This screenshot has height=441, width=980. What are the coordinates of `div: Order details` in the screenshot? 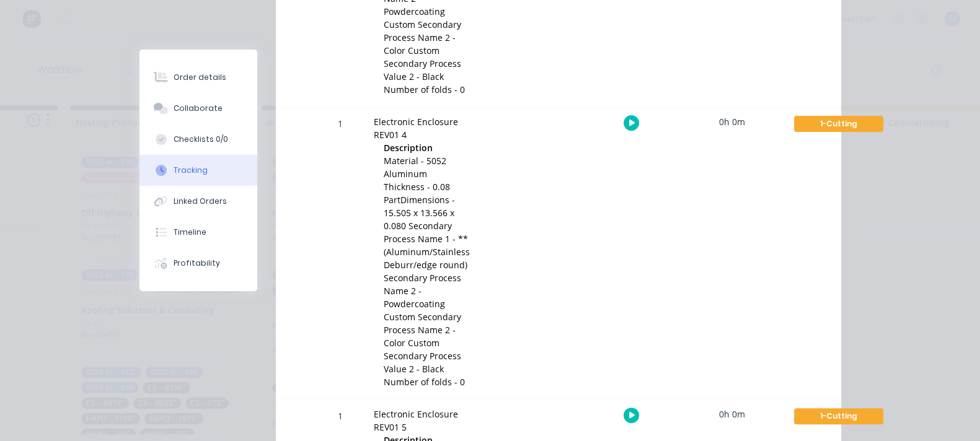 It's located at (200, 77).